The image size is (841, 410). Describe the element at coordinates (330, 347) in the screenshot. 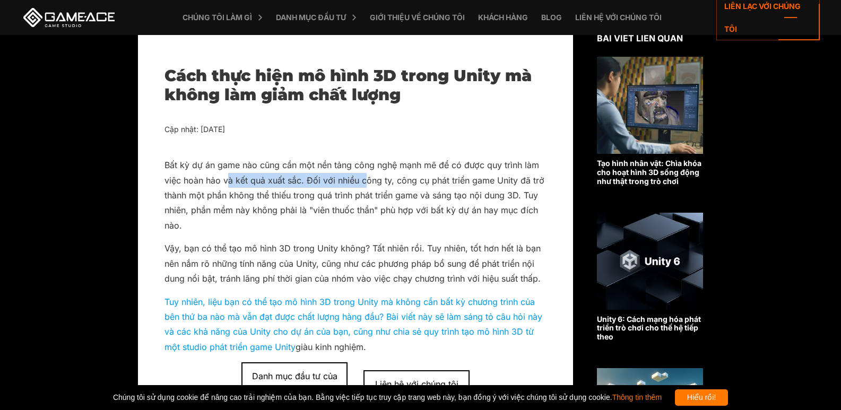

I see `font: giàu kinh nghiệm` at that location.